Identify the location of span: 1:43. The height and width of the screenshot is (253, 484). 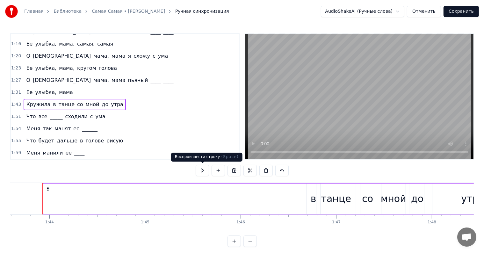
(16, 105).